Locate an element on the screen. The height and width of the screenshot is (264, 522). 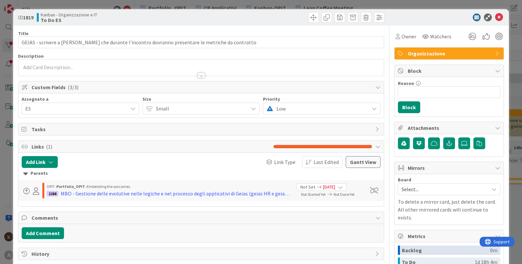
span: Metrics is located at coordinates (450, 236).